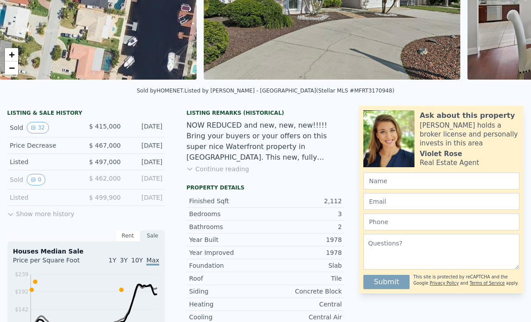  I want to click on div: Slab, so click(304, 265).